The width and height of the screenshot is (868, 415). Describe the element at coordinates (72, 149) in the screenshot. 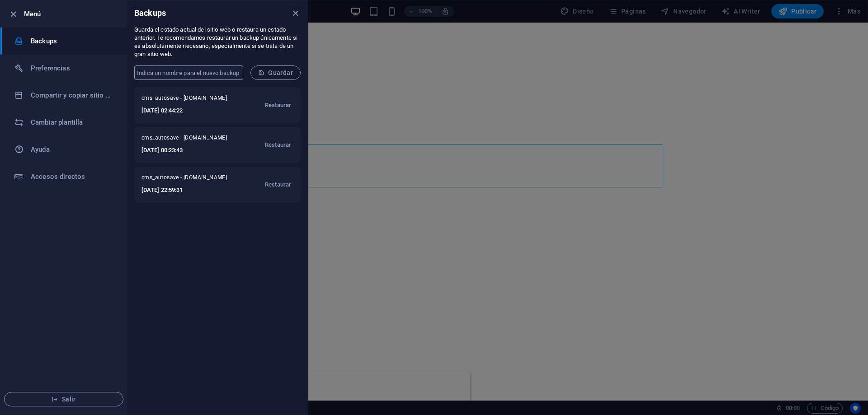

I see `h6: Ayuda` at that location.